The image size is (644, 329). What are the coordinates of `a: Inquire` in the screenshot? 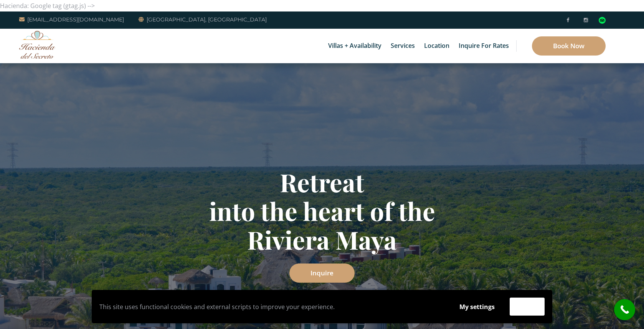 It's located at (322, 274).